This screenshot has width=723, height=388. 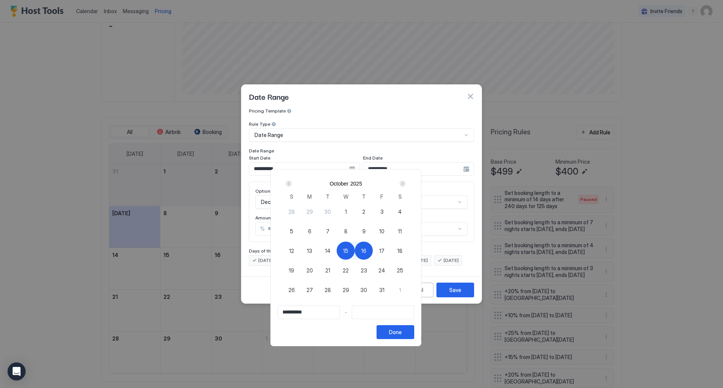 What do you see at coordinates (364, 212) in the screenshot?
I see `span: 2` at bounding box center [364, 212].